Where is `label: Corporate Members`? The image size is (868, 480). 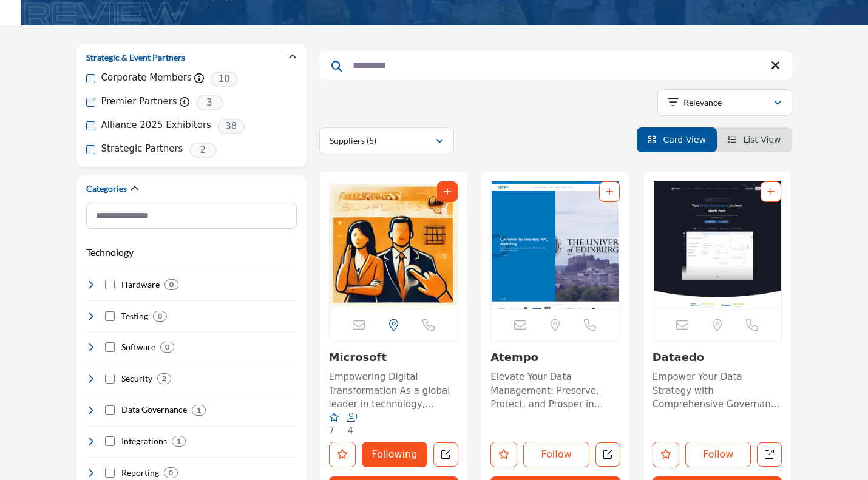
label: Corporate Members is located at coordinates (146, 78).